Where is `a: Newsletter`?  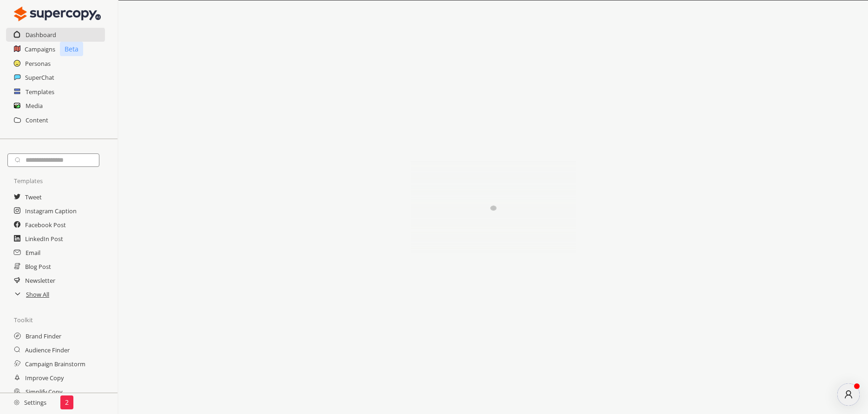
a: Newsletter is located at coordinates (40, 281).